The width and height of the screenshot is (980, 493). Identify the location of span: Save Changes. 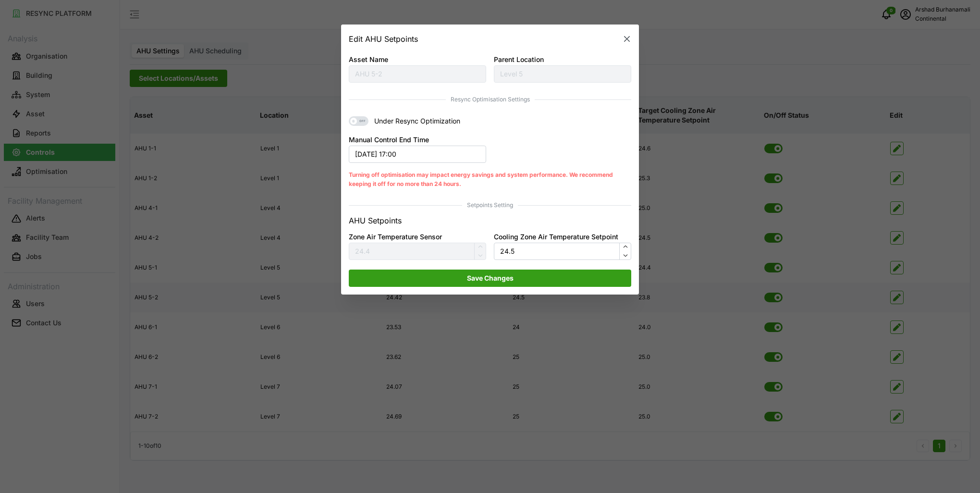
(490, 278).